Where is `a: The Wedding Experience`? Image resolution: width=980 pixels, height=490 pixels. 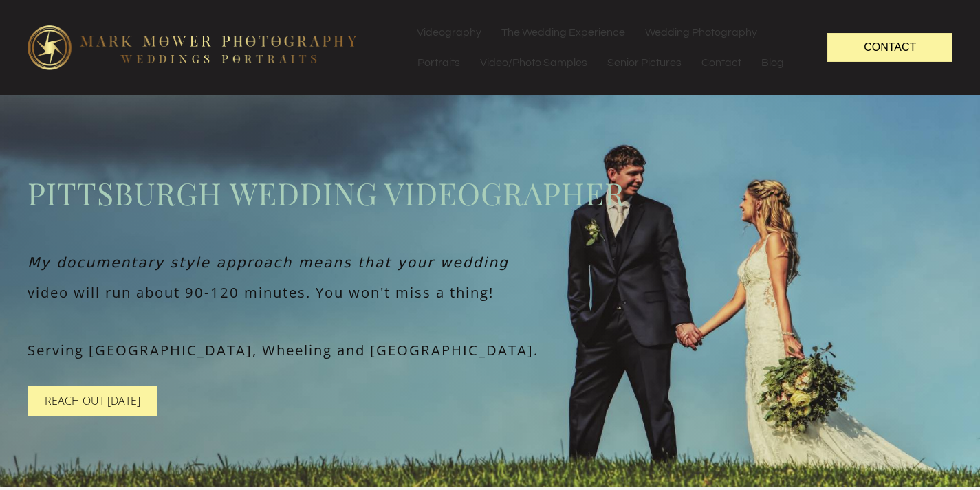
a: The Wedding Experience is located at coordinates (563, 32).